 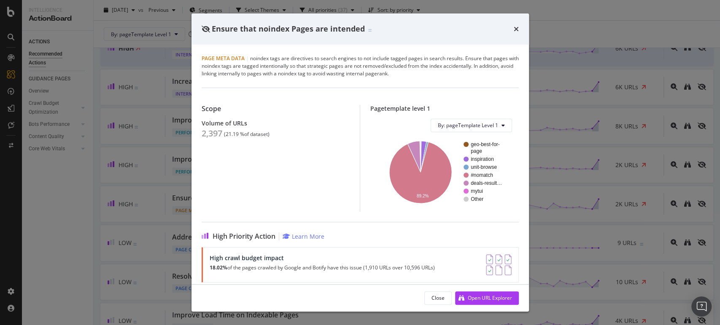 What do you see at coordinates (471, 126) in the screenshot?
I see `button: By: pageTemplate Level 1` at bounding box center [471, 126].